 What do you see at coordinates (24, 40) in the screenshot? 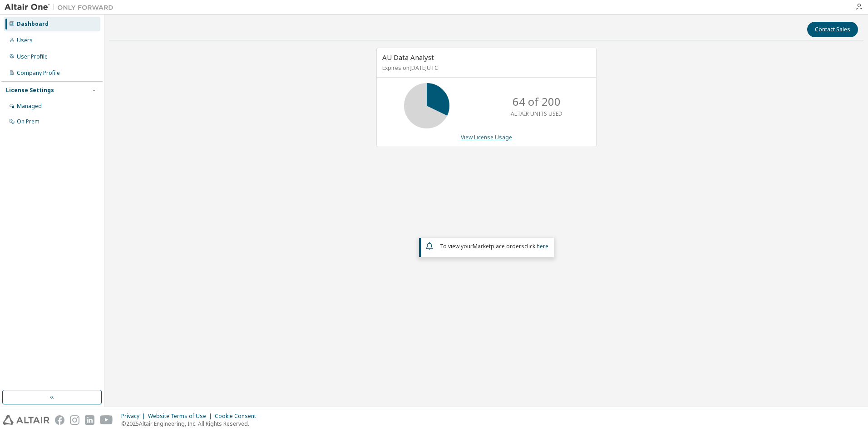
I see `div: Users` at bounding box center [24, 40].